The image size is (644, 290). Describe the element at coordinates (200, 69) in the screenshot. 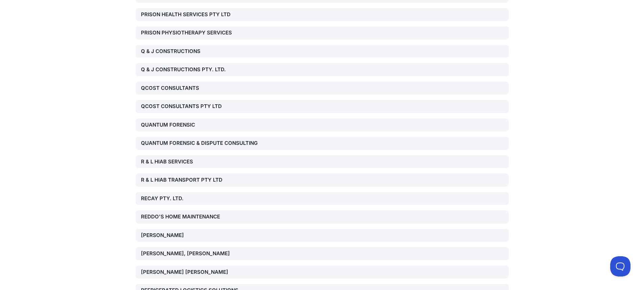

I see `div: Q & J CONSTRUCTIONS PTY. LTD.` at that location.